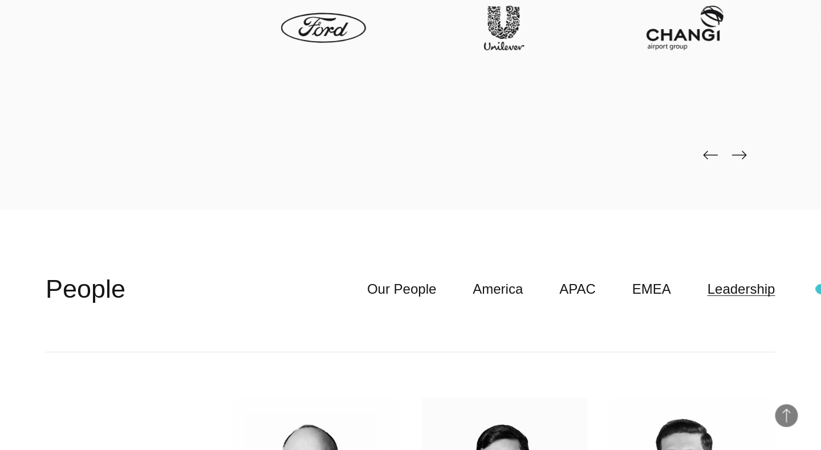 Image resolution: width=821 pixels, height=450 pixels. Describe the element at coordinates (401, 289) in the screenshot. I see `a: Our People` at that location.